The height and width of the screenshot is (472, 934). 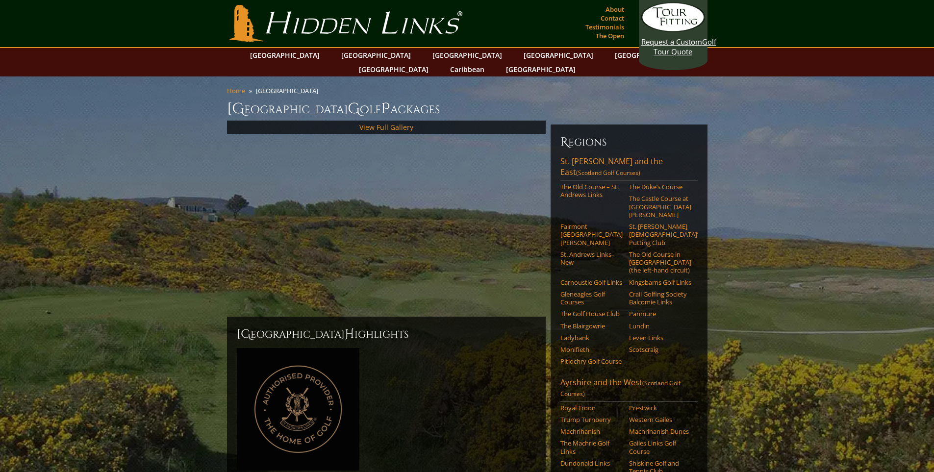 What do you see at coordinates (467, 69) in the screenshot?
I see `a: Caribbean` at bounding box center [467, 69].